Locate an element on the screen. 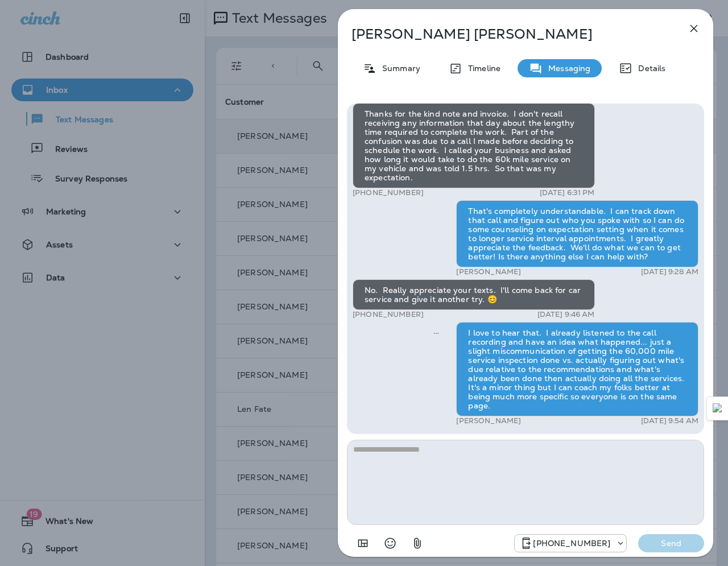 Image resolution: width=728 pixels, height=566 pixels. div: I love to hear that. I already listened to the call recording and have an idea what happened... j... is located at coordinates (577, 369).